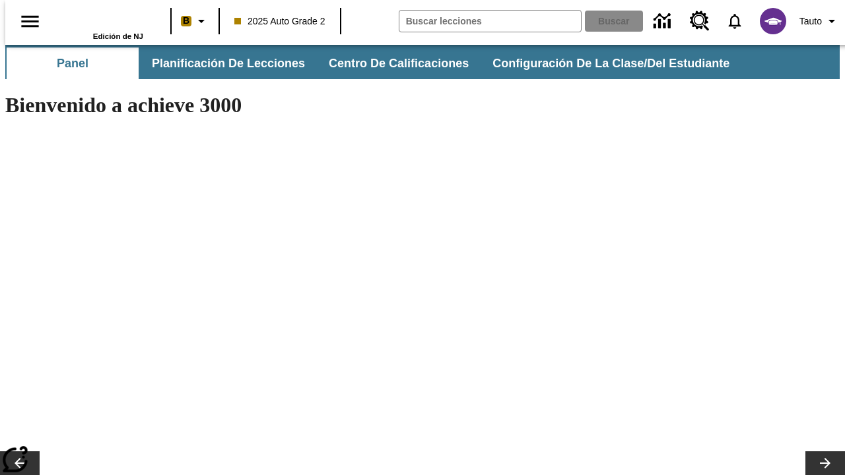  I want to click on button: Boost El color de la clase es anaranjado claro. Cambiar el color de la clase., so click(195, 21).